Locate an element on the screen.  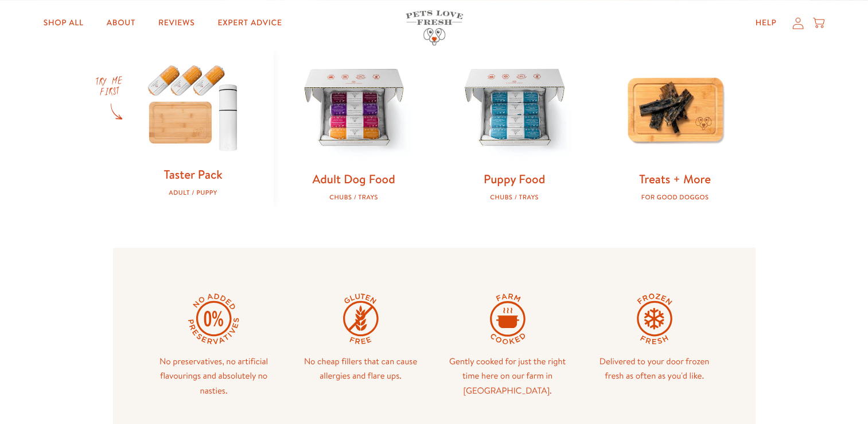
p: No cheap fillers that can cause allergies and flare ups. is located at coordinates (361, 369).